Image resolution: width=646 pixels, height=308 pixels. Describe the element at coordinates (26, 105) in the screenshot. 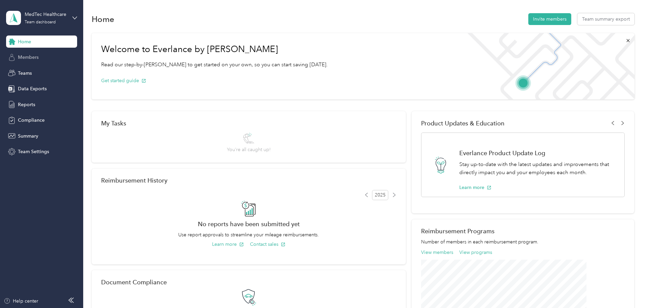

I see `span: Reports` at that location.